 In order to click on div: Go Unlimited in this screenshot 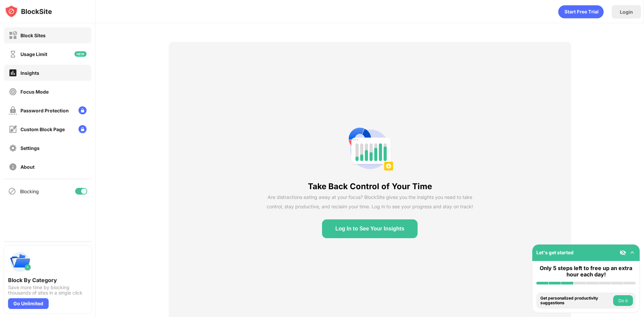, I will do `click(28, 303)`.